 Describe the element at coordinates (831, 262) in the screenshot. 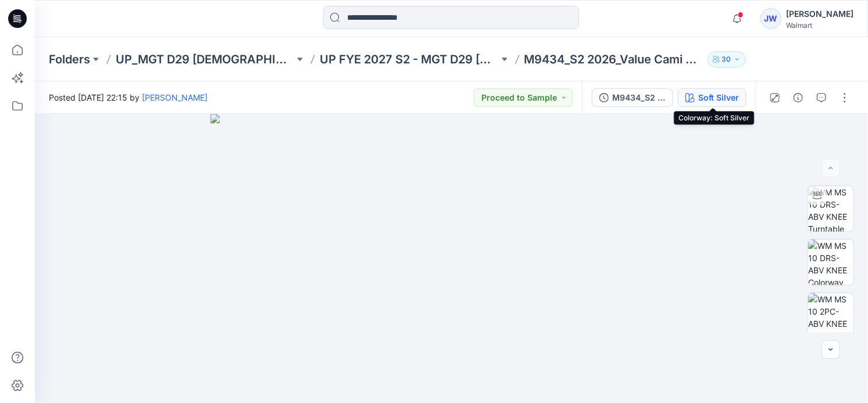

I see `img: WM MS 10 DRS-ABV KNEE Colorway wo Avatar` at that location.